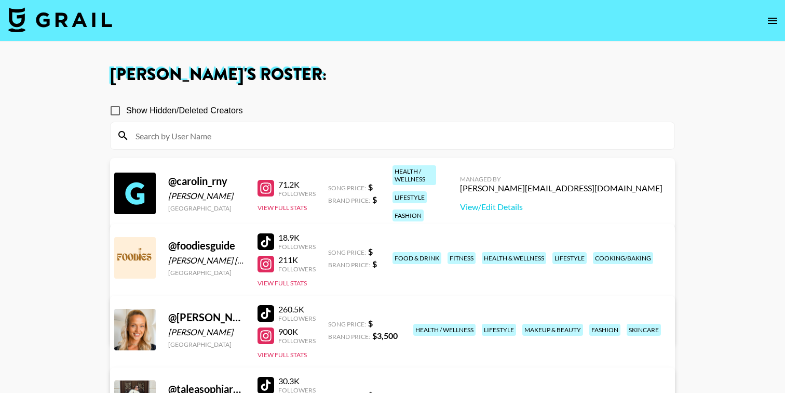 Image resolution: width=785 pixels, height=393 pixels. Describe the element at coordinates (297, 309) in the screenshot. I see `div: 260.5K` at that location.